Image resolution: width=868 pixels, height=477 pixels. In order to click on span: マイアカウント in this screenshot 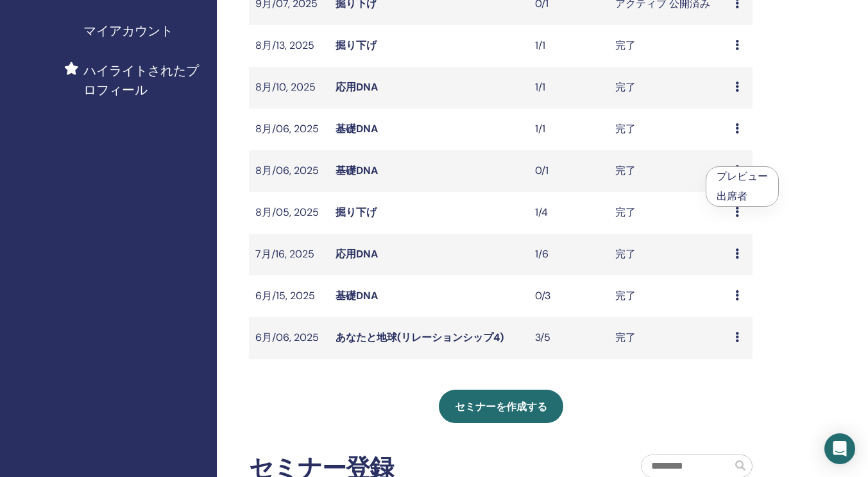, I will do `click(128, 31)`.